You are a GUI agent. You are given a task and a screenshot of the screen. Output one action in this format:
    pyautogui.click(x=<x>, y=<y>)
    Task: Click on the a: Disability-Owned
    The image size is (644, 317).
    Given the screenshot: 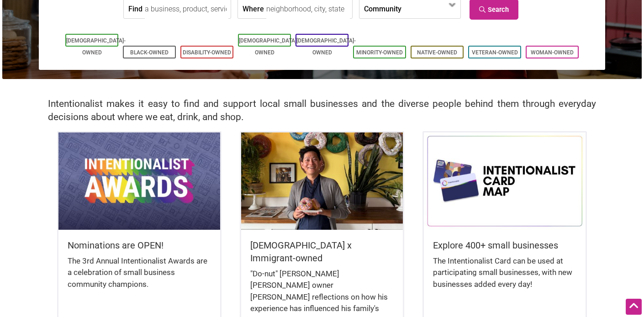 What is the action you would take?
    pyautogui.click(x=207, y=53)
    